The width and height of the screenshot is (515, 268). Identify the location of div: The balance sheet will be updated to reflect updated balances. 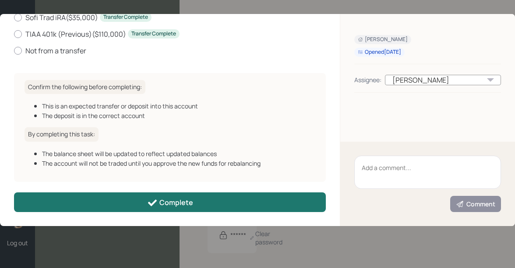
(179, 154).